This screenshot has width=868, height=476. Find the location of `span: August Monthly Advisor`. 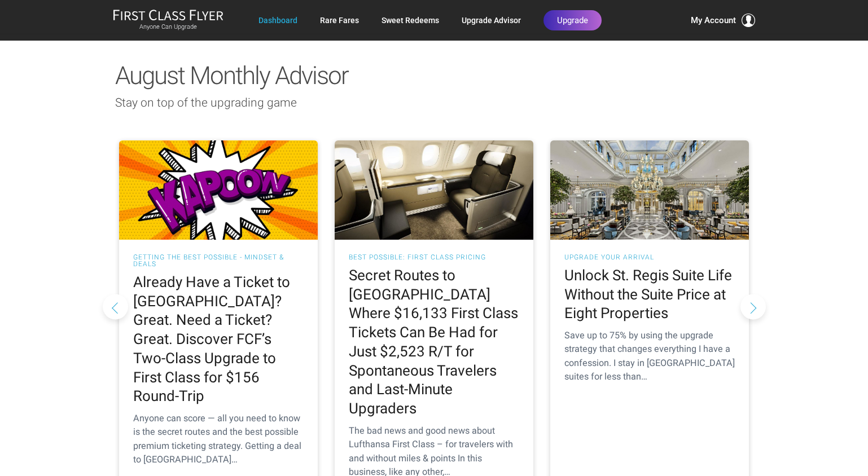

span: August Monthly Advisor is located at coordinates (231, 75).